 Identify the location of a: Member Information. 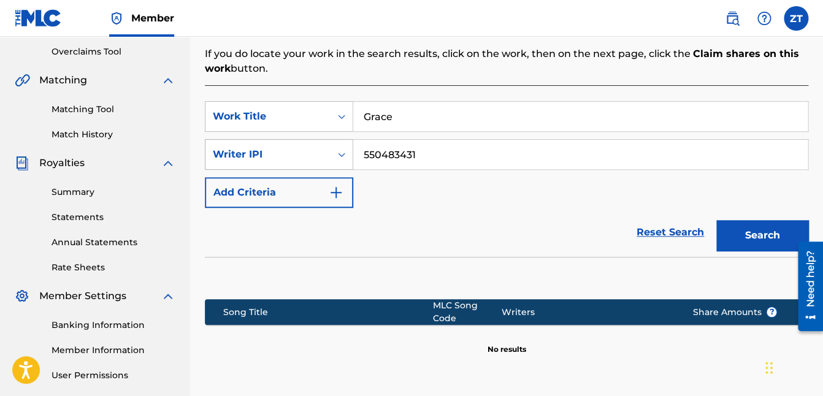
(113, 350).